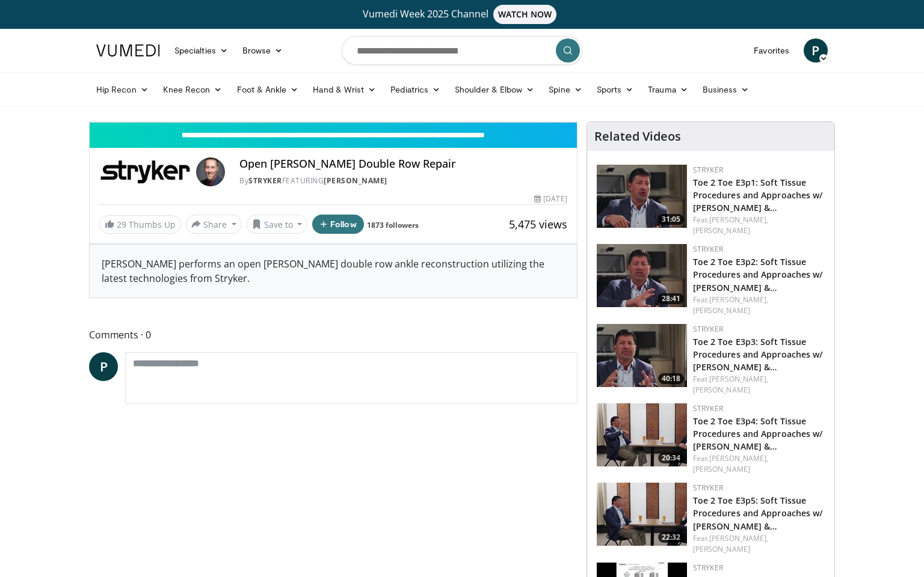  What do you see at coordinates (122, 225) in the screenshot?
I see `span: 29` at bounding box center [122, 225].